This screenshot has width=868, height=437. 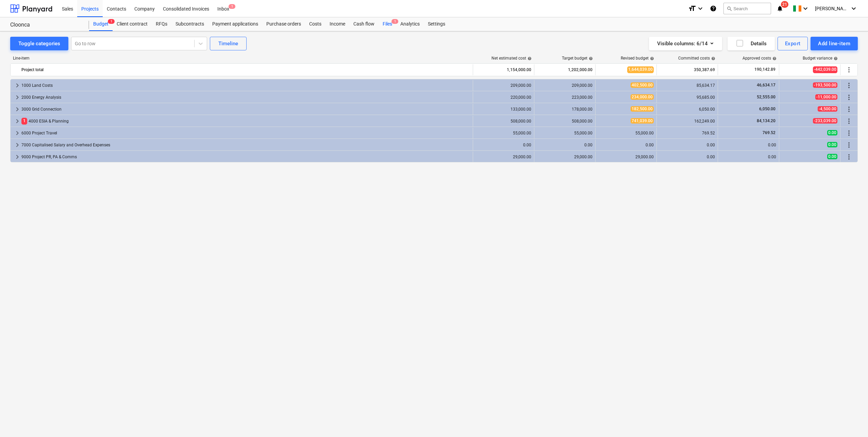 What do you see at coordinates (388, 24) in the screenshot?
I see `a: Files1` at bounding box center [388, 24].